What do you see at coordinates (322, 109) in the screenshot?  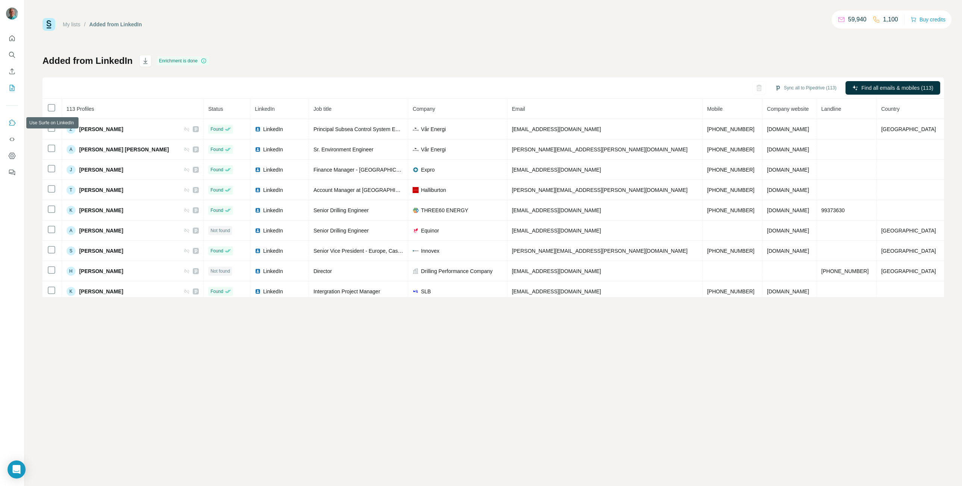 I see `span: Job title` at bounding box center [322, 109].